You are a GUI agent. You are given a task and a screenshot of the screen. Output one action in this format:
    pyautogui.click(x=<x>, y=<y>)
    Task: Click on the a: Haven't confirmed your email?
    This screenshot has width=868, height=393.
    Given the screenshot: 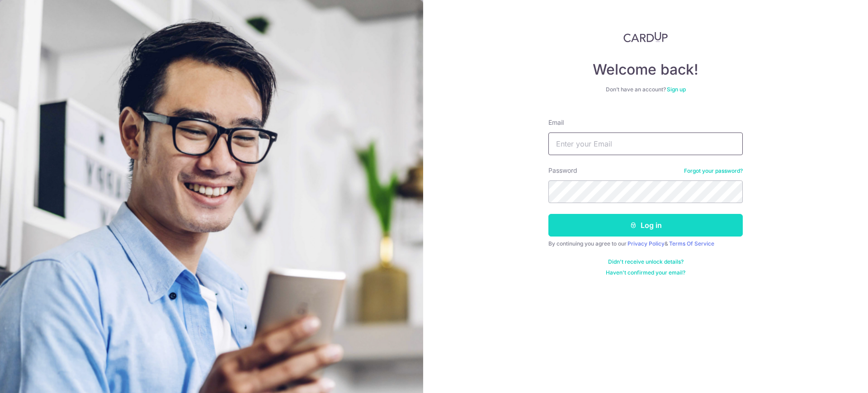 What is the action you would take?
    pyautogui.click(x=645, y=272)
    